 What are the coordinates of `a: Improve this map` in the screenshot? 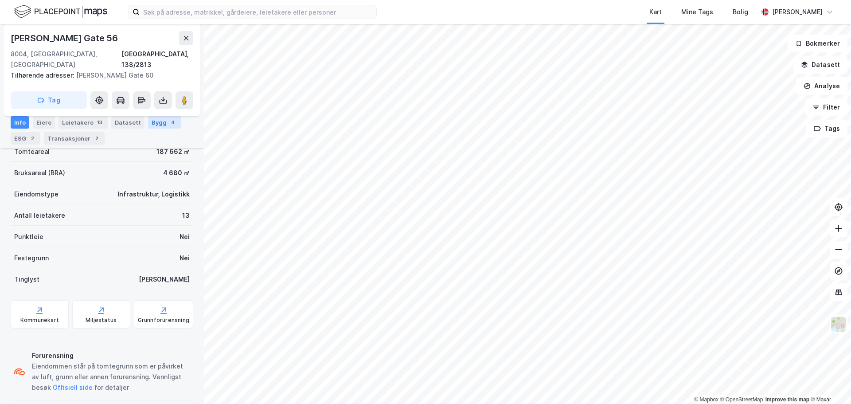 It's located at (787, 399).